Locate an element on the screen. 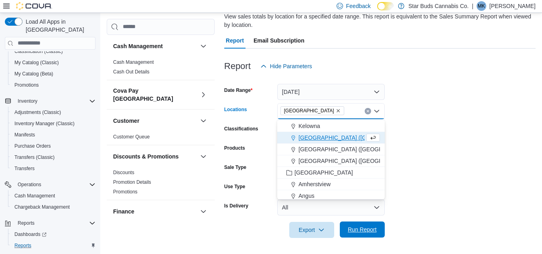 This screenshot has height=254, width=542. button: Promotions is located at coordinates (53, 85).